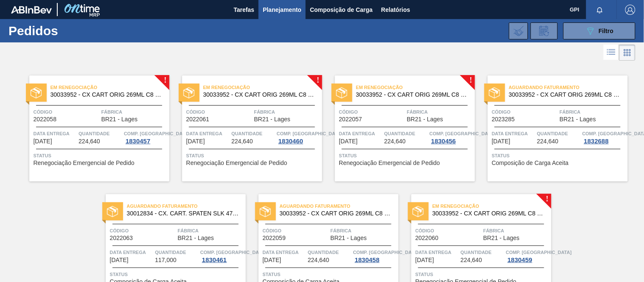 The width and height of the screenshot is (644, 282). What do you see at coordinates (612, 53) in the screenshot?
I see `div: Visão em Lista` at bounding box center [612, 53].